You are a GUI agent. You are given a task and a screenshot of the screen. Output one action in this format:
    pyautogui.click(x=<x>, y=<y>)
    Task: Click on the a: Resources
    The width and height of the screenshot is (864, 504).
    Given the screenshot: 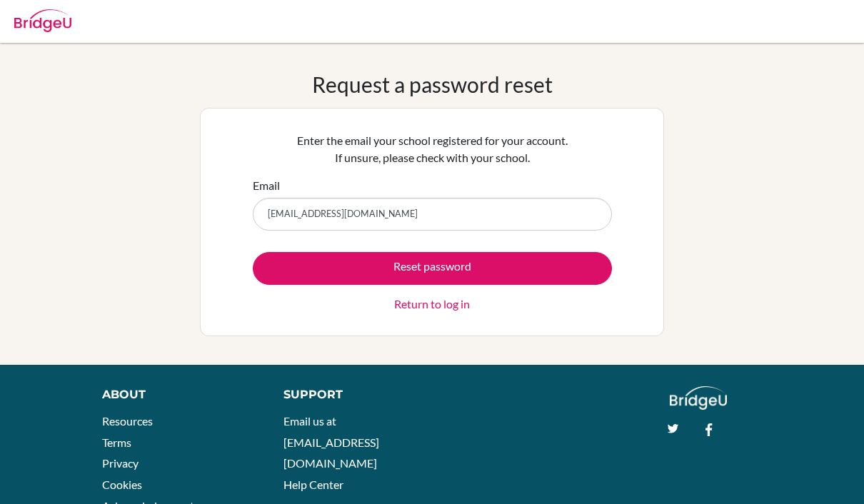 What is the action you would take?
    pyautogui.click(x=127, y=420)
    